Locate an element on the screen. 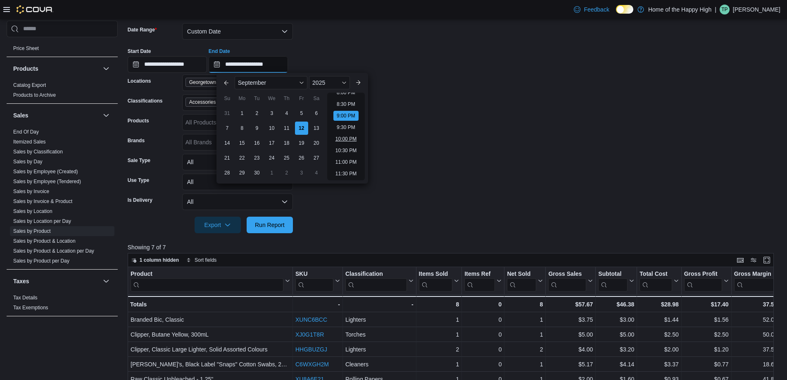 The width and height of the screenshot is (787, 380). a: Itemized Sales is located at coordinates (29, 142).